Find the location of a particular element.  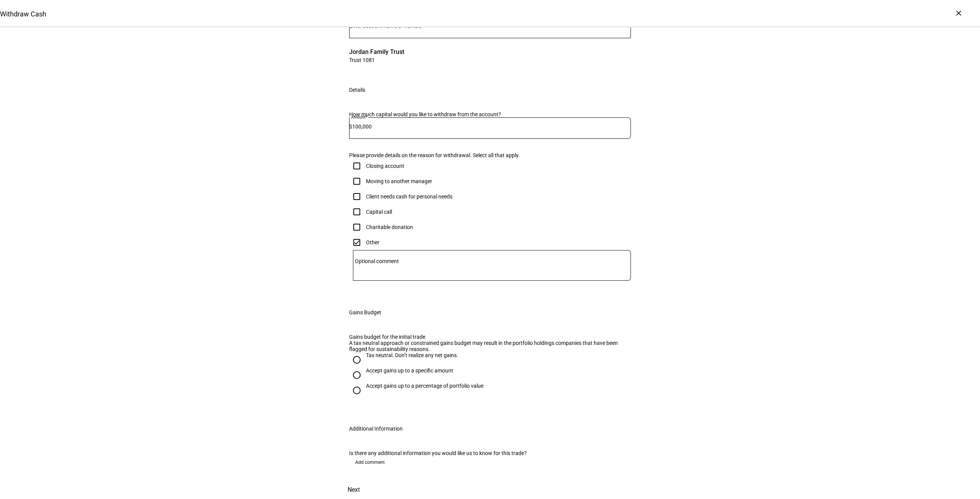

div: Client needs cash for personal needs is located at coordinates (409, 197).